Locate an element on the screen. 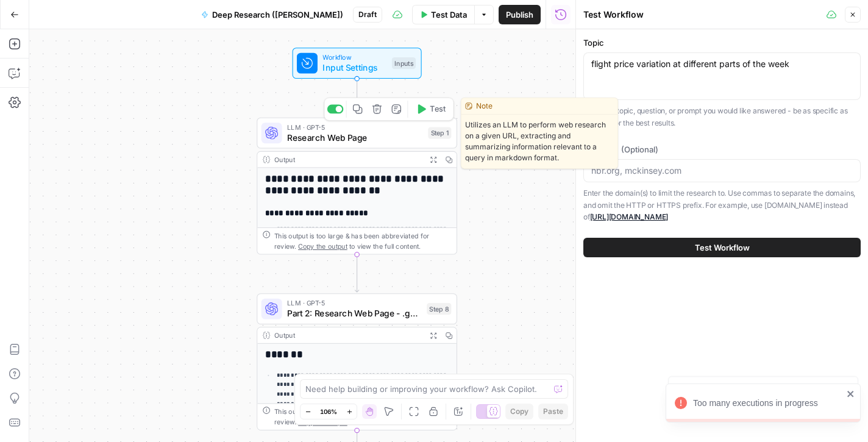 The height and width of the screenshot is (442, 868). div: WorkflowInput SettingsInputs is located at coordinates (357, 63).